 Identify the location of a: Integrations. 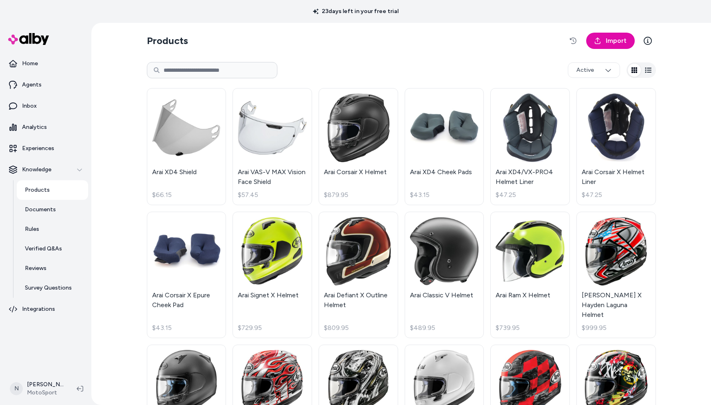
(46, 309).